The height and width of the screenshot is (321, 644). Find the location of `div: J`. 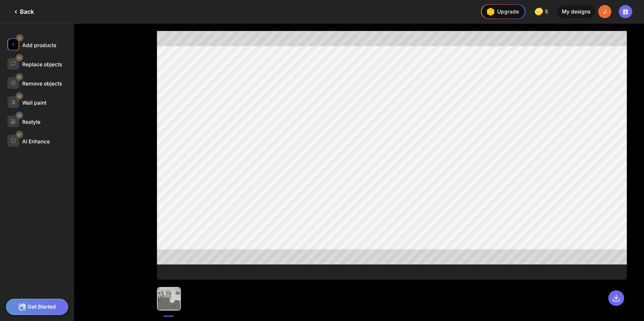

div: J is located at coordinates (605, 12).